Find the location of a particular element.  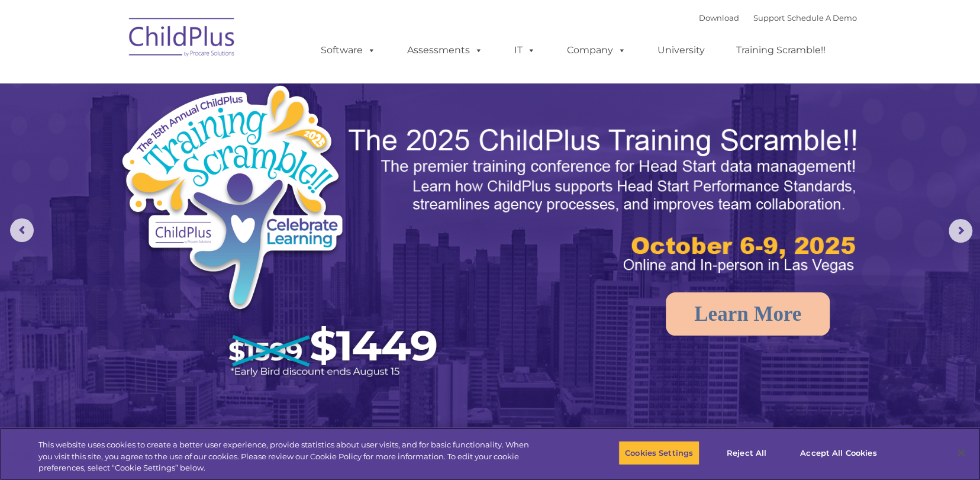

div: This website uses cookies to create a better user experience, provide statistics about user visit... is located at coordinates (289, 457).